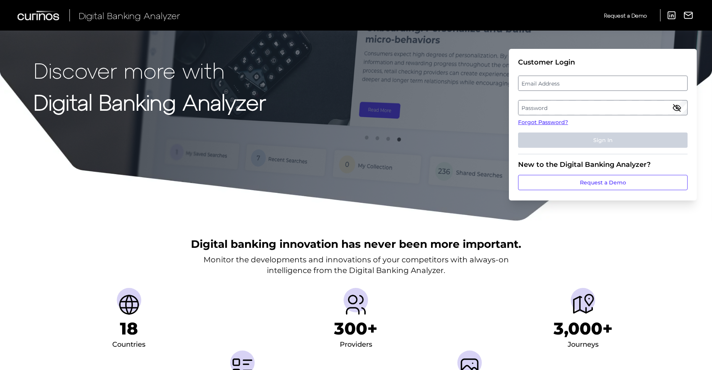  I want to click on span: Request a Demo, so click(625, 15).